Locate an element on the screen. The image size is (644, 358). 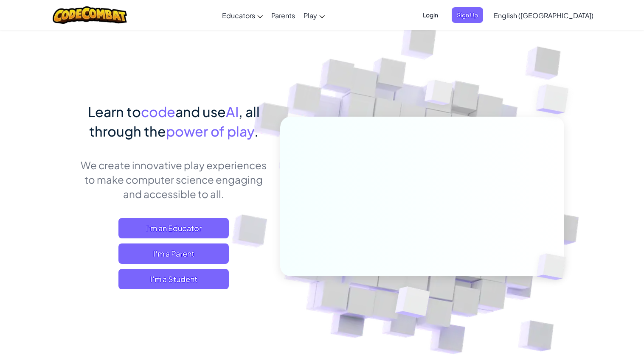
span: Sign Up is located at coordinates (467, 15).